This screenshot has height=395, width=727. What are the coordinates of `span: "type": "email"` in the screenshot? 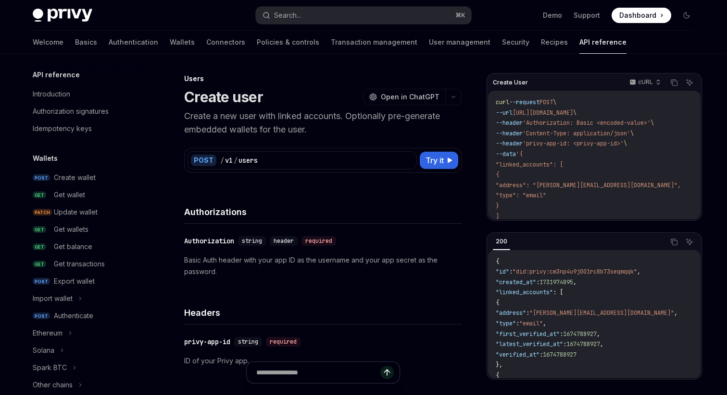 It's located at (520, 196).